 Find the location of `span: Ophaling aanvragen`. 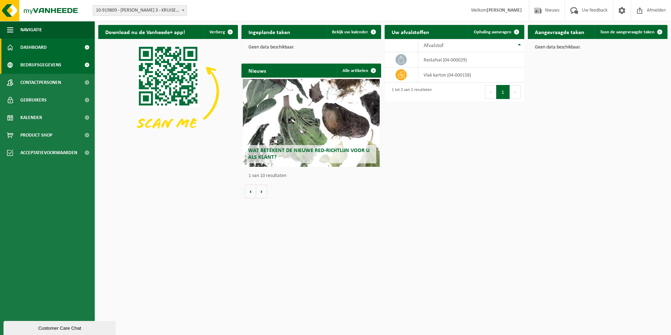

span: Ophaling aanvragen is located at coordinates (492, 32).